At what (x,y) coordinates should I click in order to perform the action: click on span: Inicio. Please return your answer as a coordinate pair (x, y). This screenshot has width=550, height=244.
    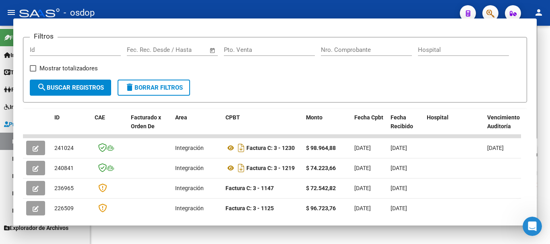
    Looking at the image, I should click on (14, 55).